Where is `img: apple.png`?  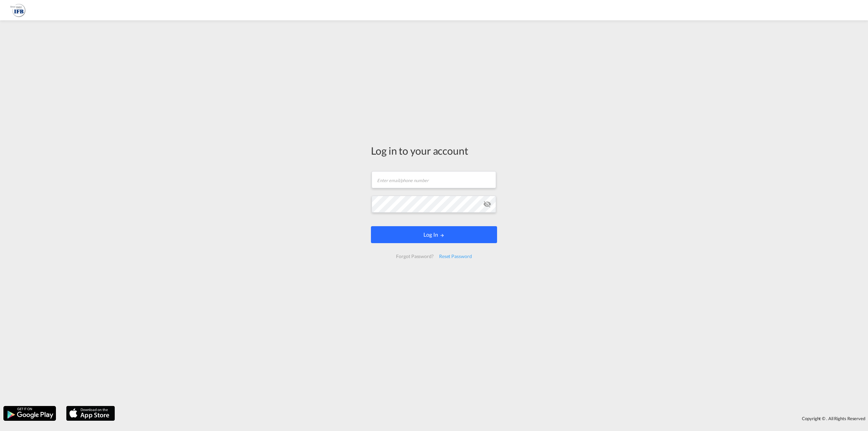
img: apple.png is located at coordinates (91, 414).